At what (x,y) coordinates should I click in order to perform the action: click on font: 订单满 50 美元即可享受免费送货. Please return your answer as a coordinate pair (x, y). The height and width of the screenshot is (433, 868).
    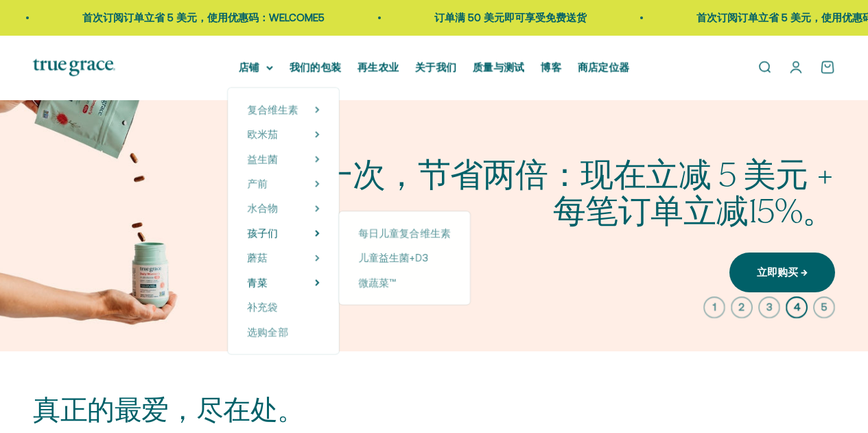
    Looking at the image, I should click on (486, 17).